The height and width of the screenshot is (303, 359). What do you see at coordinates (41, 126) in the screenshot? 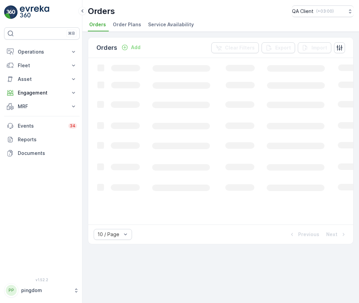
I see `p: Events` at bounding box center [41, 126].